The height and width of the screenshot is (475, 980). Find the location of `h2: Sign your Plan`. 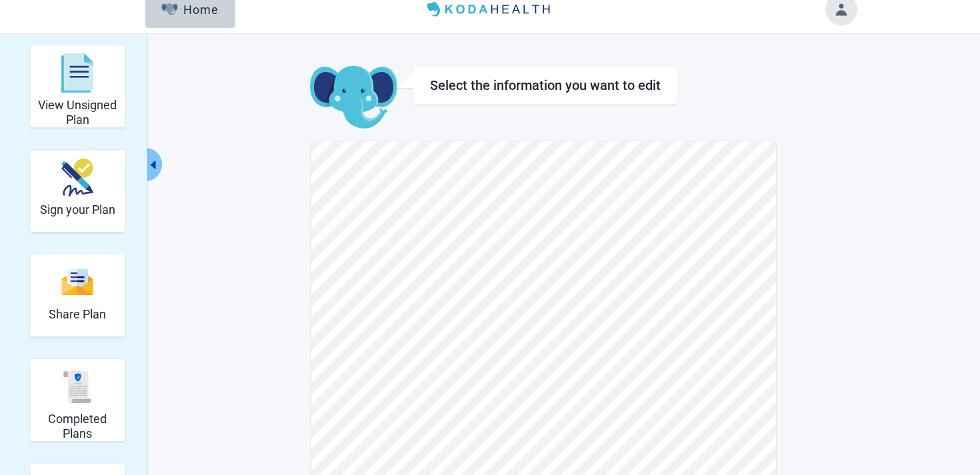

h2: Sign your Plan is located at coordinates (77, 210).